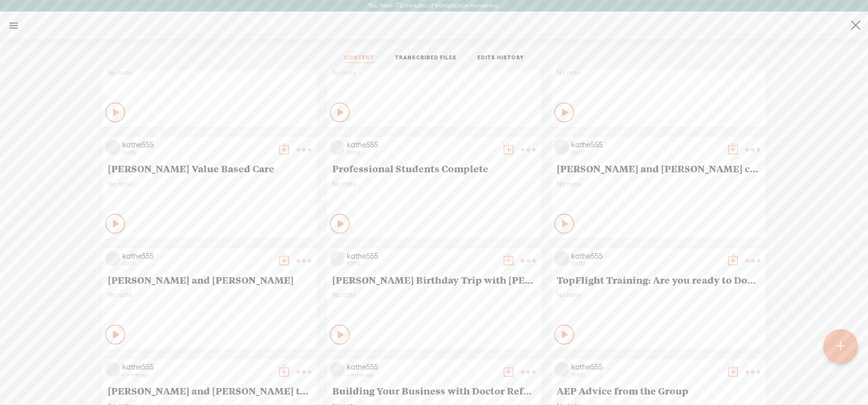 This screenshot has height=405, width=868. What do you see at coordinates (501, 58) in the screenshot?
I see `a: EDITS HISTORY` at bounding box center [501, 58].